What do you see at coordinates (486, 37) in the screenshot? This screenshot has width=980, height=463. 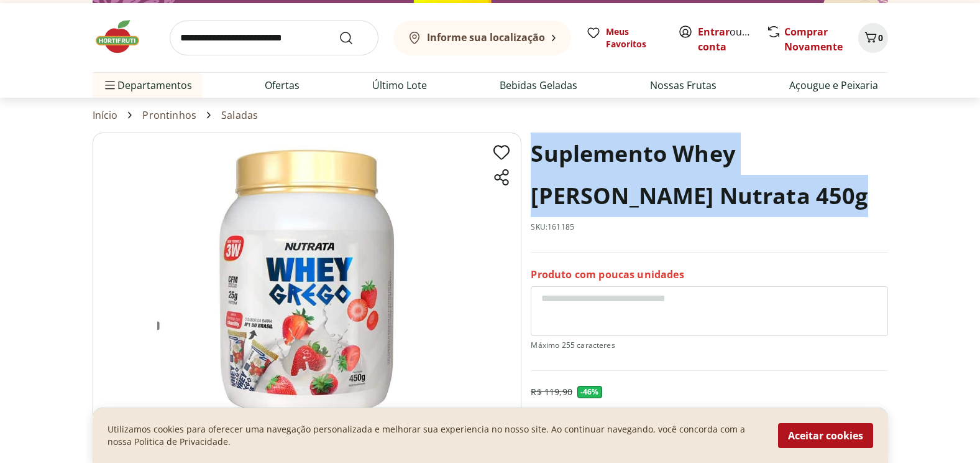 I see `b: Informe sua localização` at bounding box center [486, 37].